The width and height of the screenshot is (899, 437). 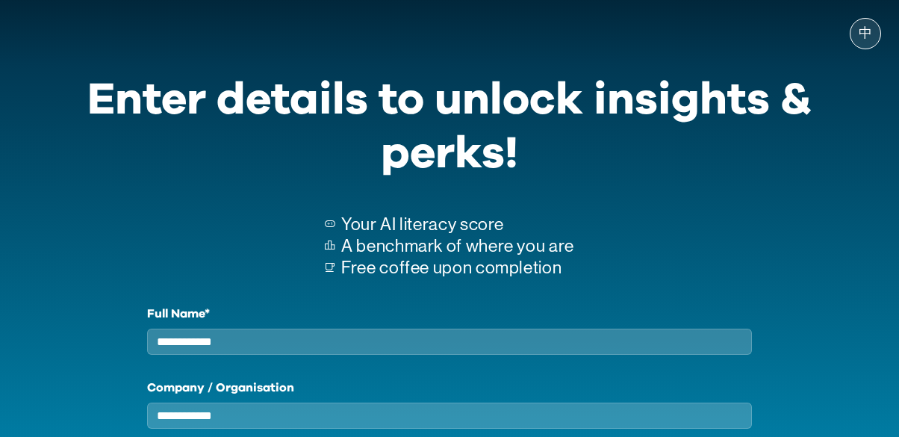 What do you see at coordinates (449, 387) in the screenshot?
I see `label: Company / Organisation` at bounding box center [449, 387].